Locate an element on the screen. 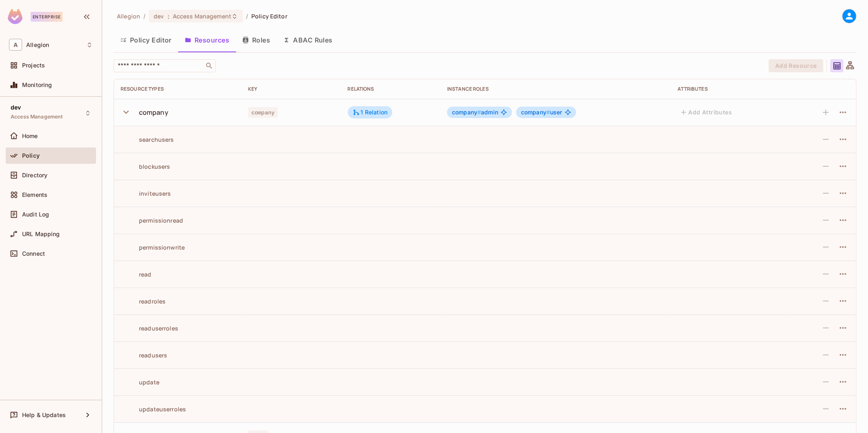 This screenshot has width=868, height=433. div: readusers is located at coordinates (144, 355).